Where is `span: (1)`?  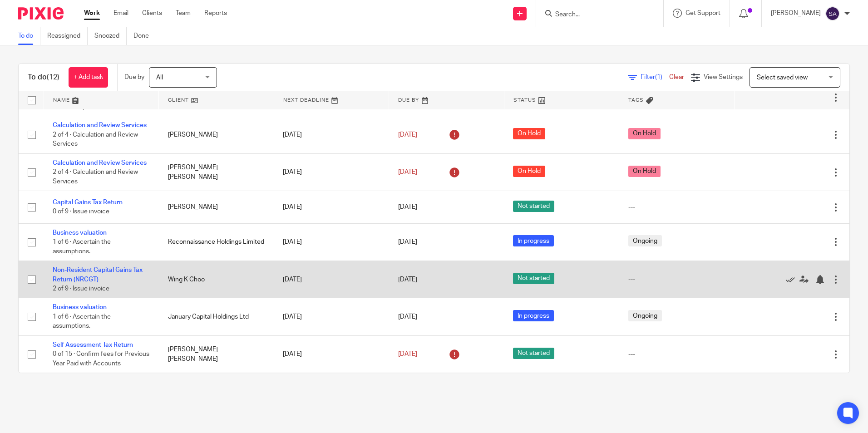 span: (1) is located at coordinates (659, 77).